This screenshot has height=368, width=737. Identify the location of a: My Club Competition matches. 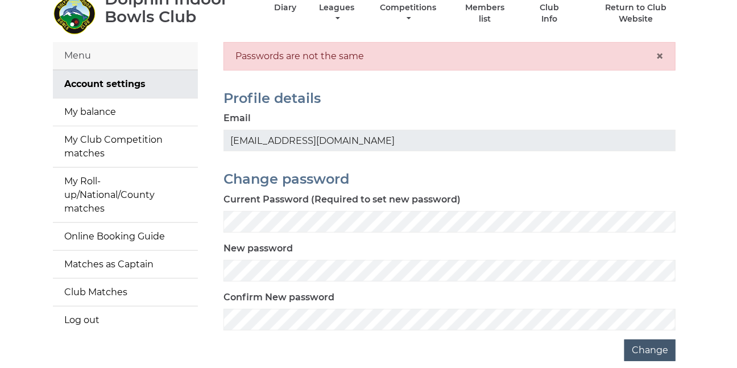
(125, 147).